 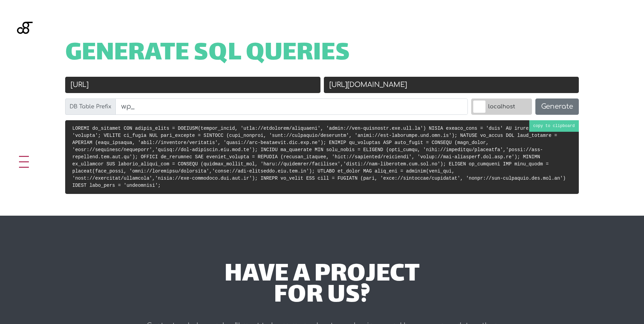 I want to click on input: New URL, so click(x=451, y=85).